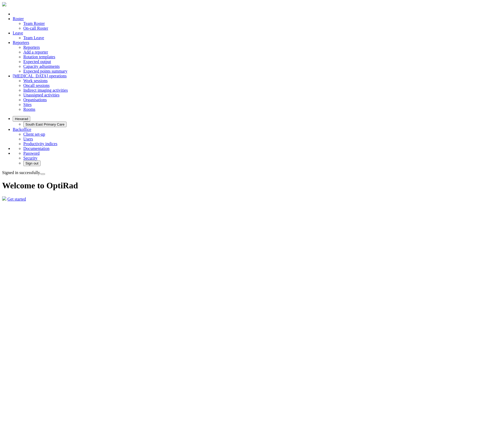  I want to click on a: Backoffice, so click(22, 129).